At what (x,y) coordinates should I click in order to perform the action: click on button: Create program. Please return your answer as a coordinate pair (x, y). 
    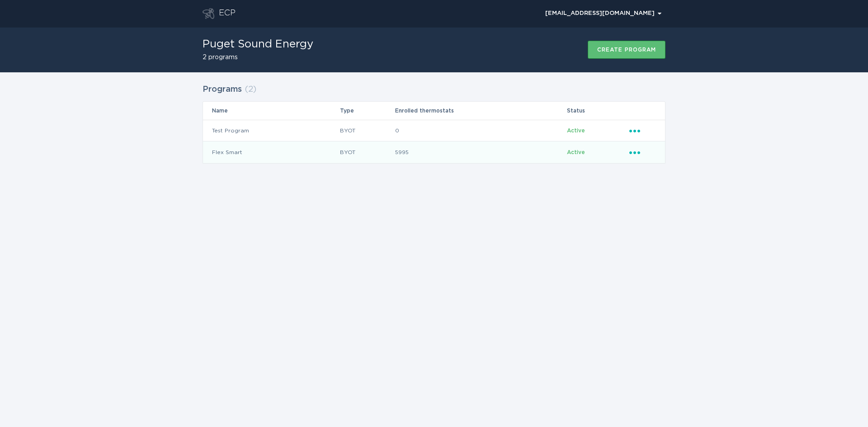
    Looking at the image, I should click on (627, 50).